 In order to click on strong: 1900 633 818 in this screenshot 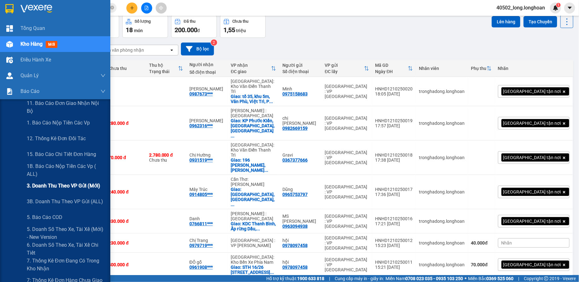, I will do `click(311, 278)`.